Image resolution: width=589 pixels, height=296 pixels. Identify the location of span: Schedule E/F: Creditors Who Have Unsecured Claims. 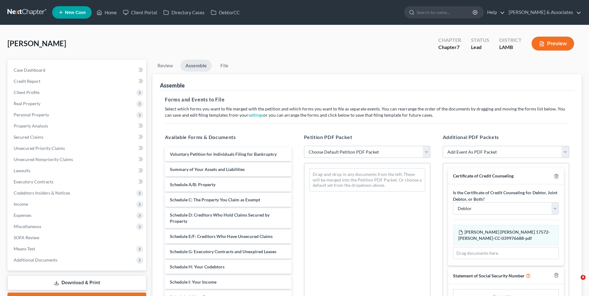
(221, 236).